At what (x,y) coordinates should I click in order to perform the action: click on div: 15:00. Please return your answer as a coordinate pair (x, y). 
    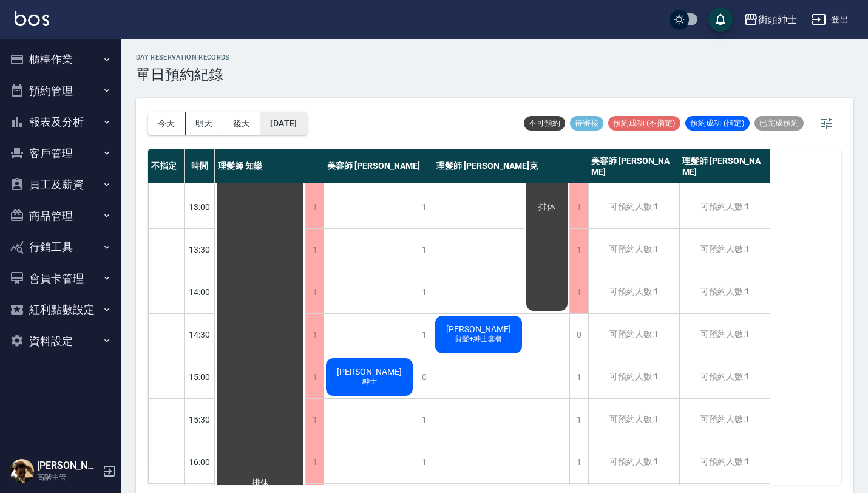
    Looking at the image, I should click on (199, 377).